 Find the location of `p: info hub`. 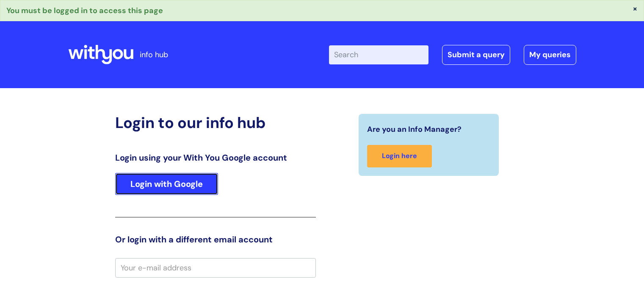

p: info hub is located at coordinates (154, 55).